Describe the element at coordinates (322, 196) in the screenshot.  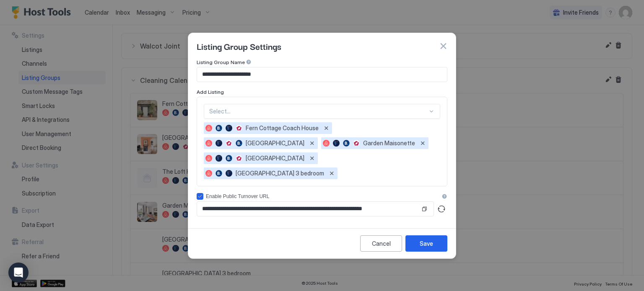
I see `div: accessCode` at that location.